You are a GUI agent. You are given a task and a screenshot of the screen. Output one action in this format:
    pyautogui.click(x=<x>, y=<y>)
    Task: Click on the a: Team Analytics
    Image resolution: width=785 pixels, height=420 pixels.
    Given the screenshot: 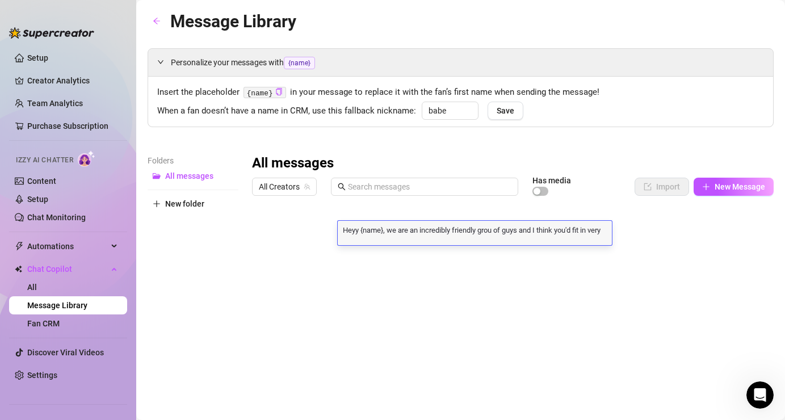 What is the action you would take?
    pyautogui.click(x=55, y=103)
    